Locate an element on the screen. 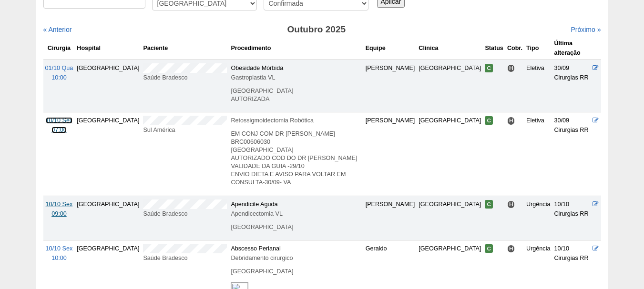 Image resolution: width=644 pixels, height=289 pixels. span: 09:00 is located at coordinates (60, 214).